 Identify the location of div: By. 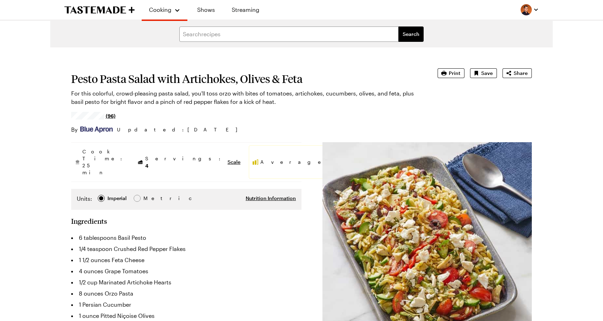
(92, 130).